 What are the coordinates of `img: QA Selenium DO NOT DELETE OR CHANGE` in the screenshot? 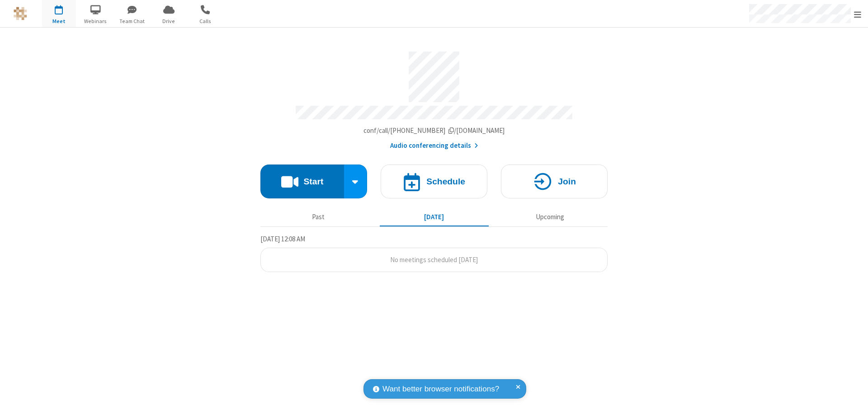 It's located at (20, 13).